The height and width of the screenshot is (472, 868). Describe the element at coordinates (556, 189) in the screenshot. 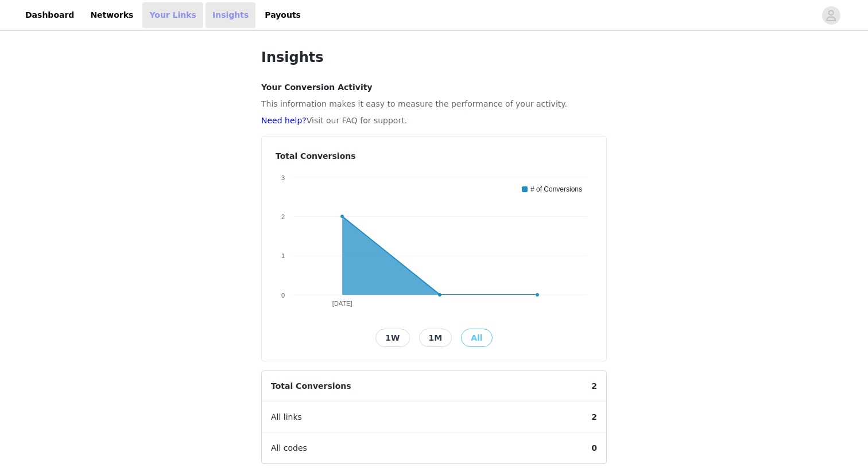

I see `text: # of Conversions` at that location.